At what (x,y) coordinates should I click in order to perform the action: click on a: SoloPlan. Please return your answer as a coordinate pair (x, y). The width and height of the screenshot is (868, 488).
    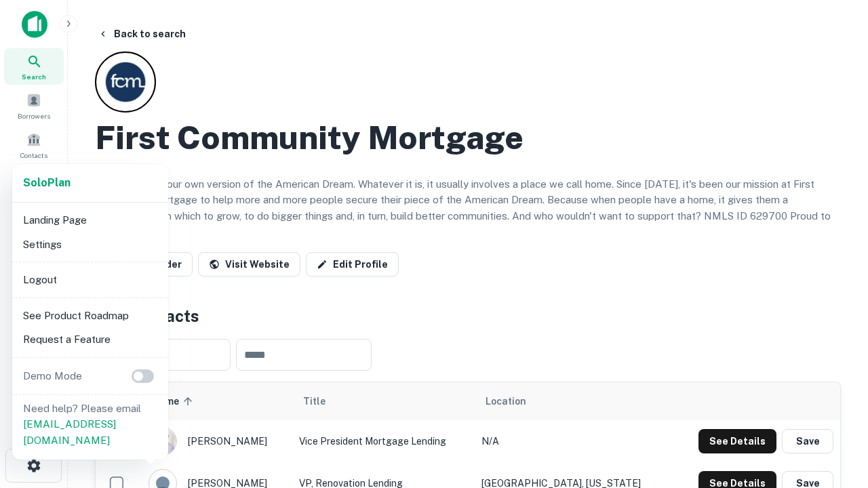
    Looking at the image, I should click on (47, 183).